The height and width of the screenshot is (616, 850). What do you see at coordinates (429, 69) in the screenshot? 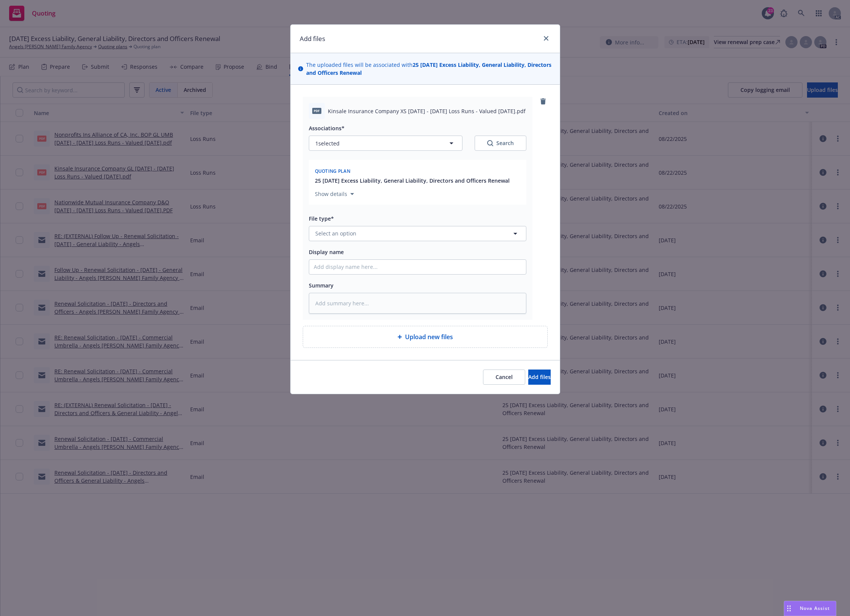
I see `span: The uploaded files will be associated with` at bounding box center [429, 69].